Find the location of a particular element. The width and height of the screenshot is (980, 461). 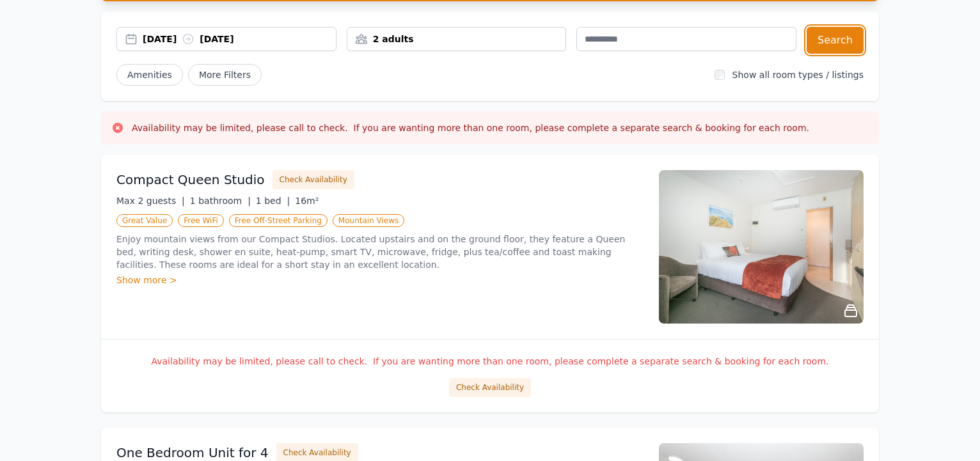

span: 1 bathroom | is located at coordinates (220, 200).